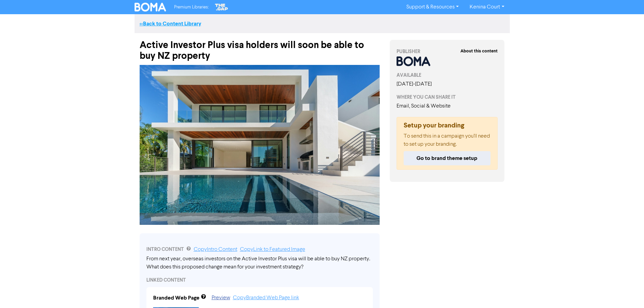  Describe the element at coordinates (170, 24) in the screenshot. I see `a: <<Back to Content Library` at that location.